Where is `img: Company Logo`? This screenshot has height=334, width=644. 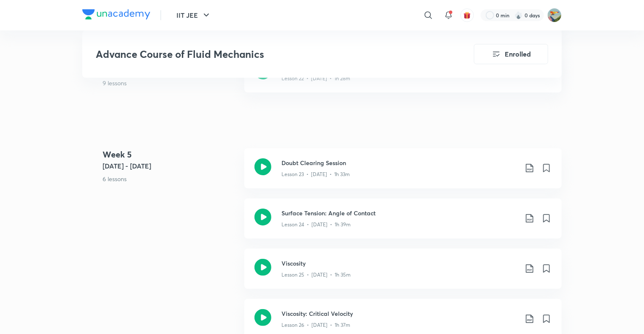
img: Company Logo is located at coordinates (116, 14).